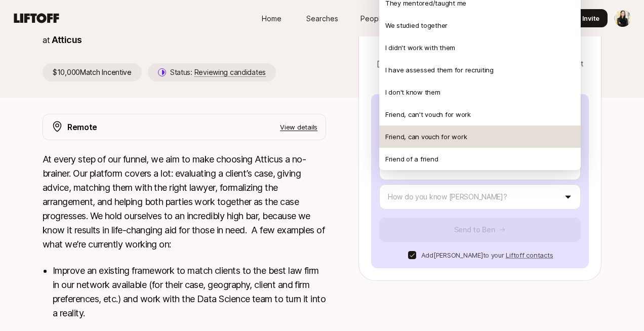 This screenshot has width=644, height=331. Describe the element at coordinates (428, 114) in the screenshot. I see `p: Friend, can't vouch for work` at that location.